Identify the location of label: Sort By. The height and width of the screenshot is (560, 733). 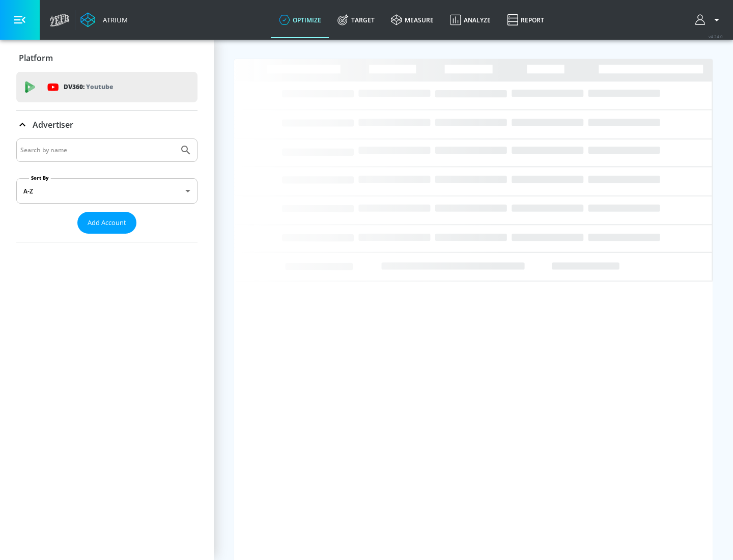
(40, 177).